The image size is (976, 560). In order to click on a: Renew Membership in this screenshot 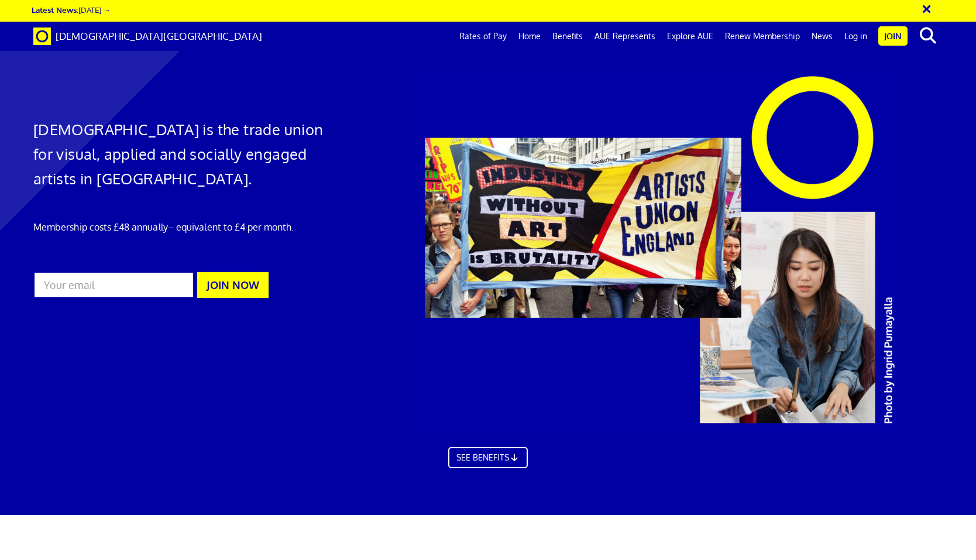, I will do `click(763, 36)`.